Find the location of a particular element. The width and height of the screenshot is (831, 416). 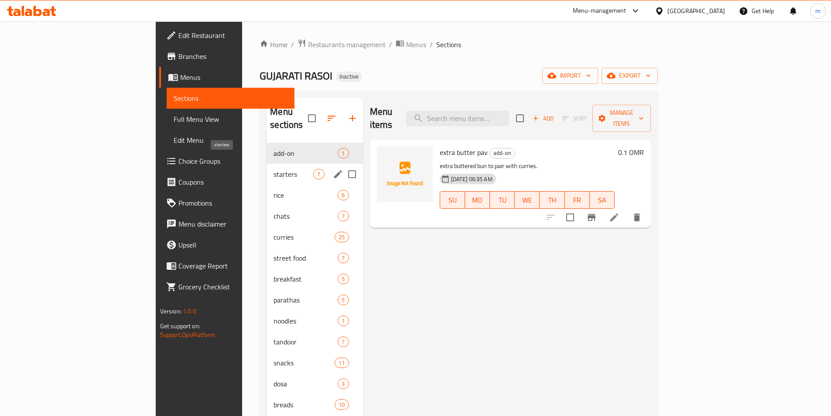

span: Grocery Checklist is located at coordinates (233, 287).